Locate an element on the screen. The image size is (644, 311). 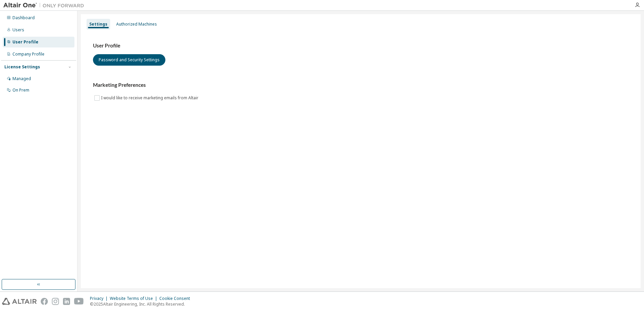
div: Settings is located at coordinates (99, 24).